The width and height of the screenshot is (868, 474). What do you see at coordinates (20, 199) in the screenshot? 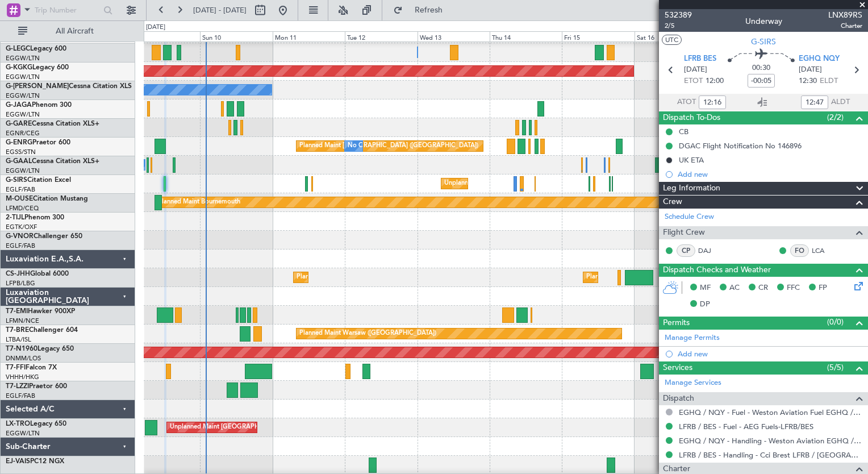
I see `span: M-OUSE` at bounding box center [20, 199].